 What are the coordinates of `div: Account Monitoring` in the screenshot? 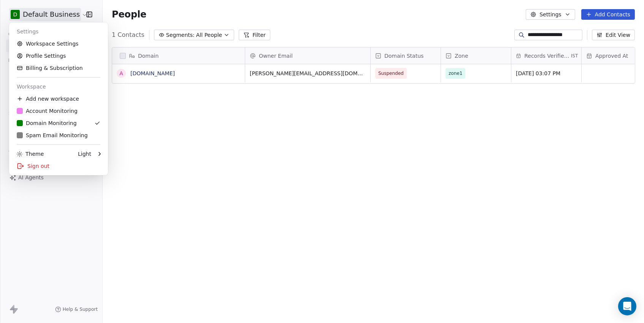 It's located at (47, 111).